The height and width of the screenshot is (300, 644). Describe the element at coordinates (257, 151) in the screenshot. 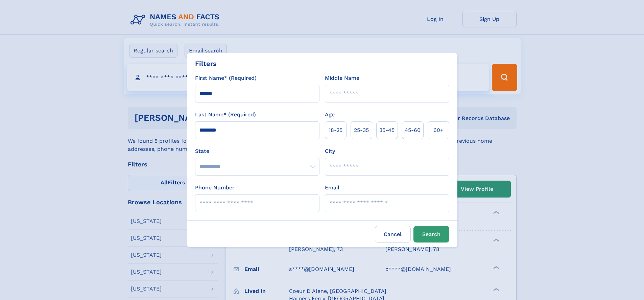

I see `label: State` at that location.